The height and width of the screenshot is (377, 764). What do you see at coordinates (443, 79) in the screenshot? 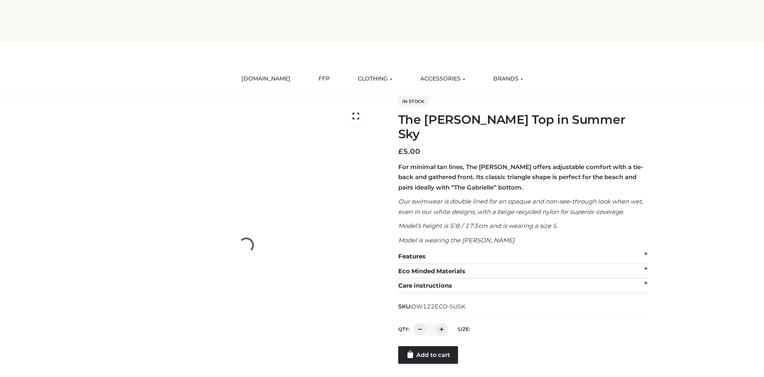
I see `a: ACCESSORIES` at bounding box center [443, 79].